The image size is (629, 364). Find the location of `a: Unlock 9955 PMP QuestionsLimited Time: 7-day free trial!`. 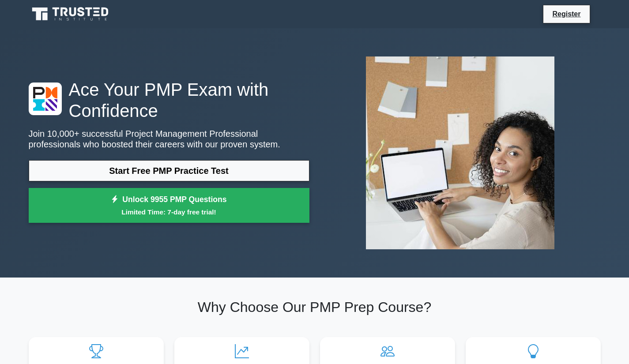

a: Unlock 9955 PMP QuestionsLimited Time: 7-day free trial! is located at coordinates (169, 206).